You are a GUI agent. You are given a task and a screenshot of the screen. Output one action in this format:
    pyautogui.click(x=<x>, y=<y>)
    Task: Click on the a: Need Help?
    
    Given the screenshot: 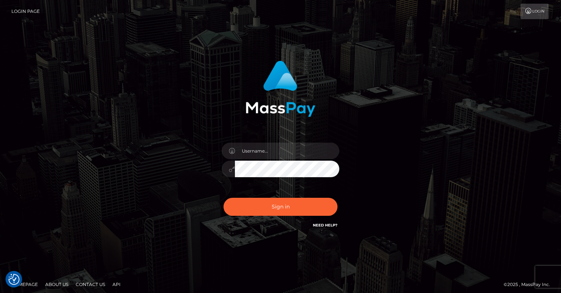 What is the action you would take?
    pyautogui.click(x=325, y=225)
    